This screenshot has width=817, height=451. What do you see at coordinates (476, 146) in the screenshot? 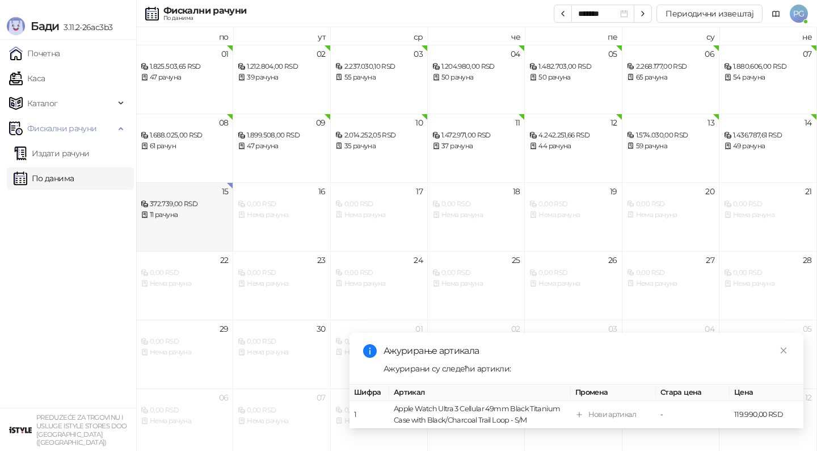
I see `div: 37 рачуна` at bounding box center [476, 146].